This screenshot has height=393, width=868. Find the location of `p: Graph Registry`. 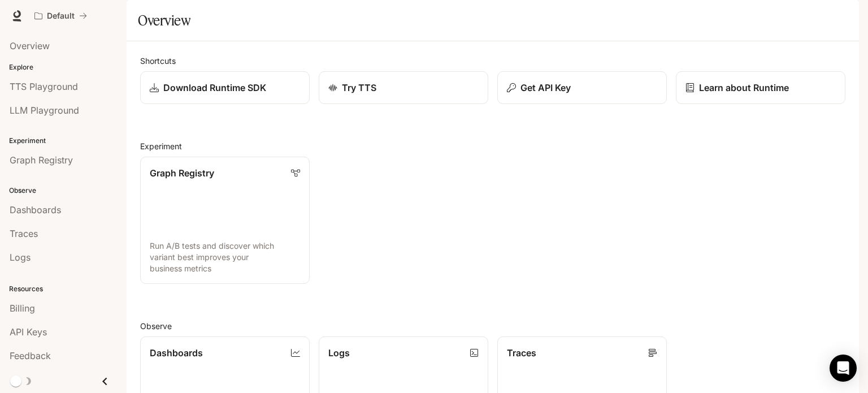

p: Graph Registry is located at coordinates (182, 173).